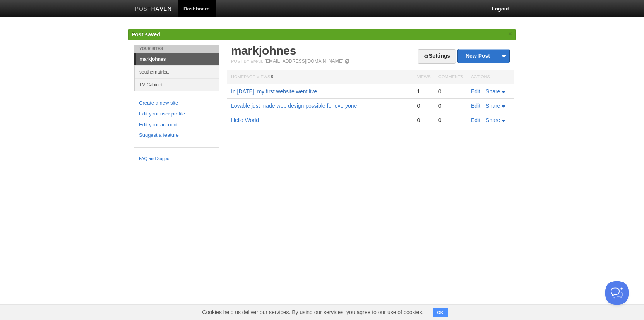 This screenshot has height=320, width=644. Describe the element at coordinates (491, 77) in the screenshot. I see `th: Actions` at that location.